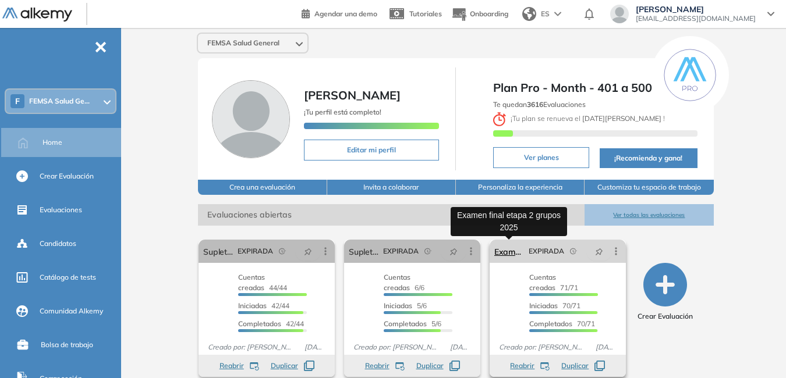 The width and height of the screenshot is (786, 378). Describe the element at coordinates (37, 15) in the screenshot. I see `img: Logo` at that location.